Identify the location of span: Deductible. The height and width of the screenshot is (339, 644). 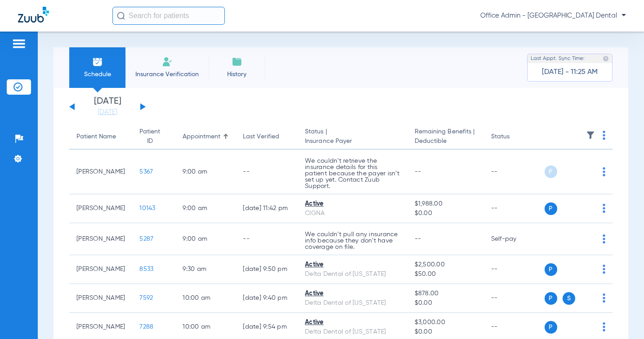
(446, 141).